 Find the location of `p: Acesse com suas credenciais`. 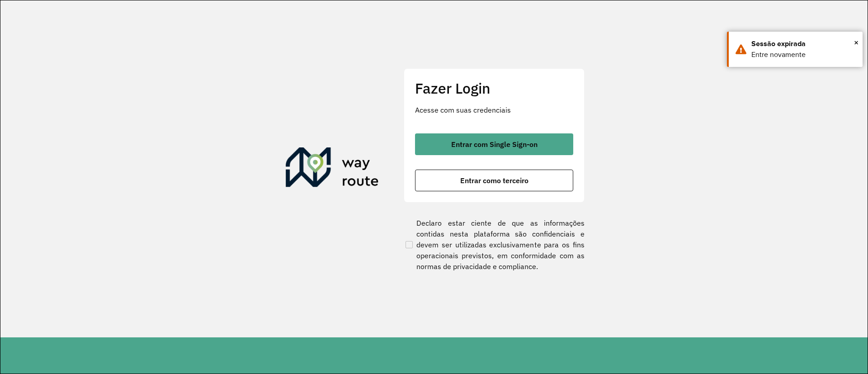

p: Acesse com suas credenciais is located at coordinates (494, 110).